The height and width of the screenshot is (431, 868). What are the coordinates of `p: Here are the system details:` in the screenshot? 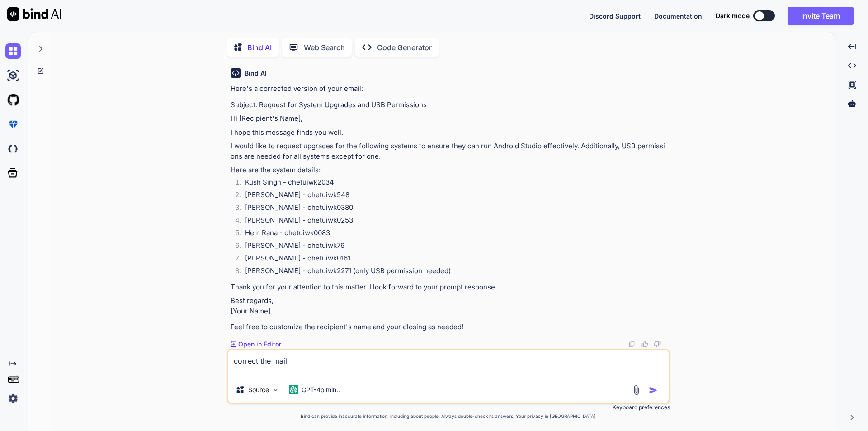 It's located at (450, 170).